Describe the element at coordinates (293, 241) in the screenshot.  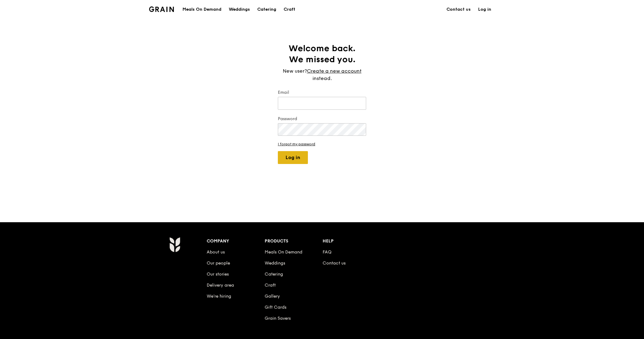
I see `div: Products` at that location.